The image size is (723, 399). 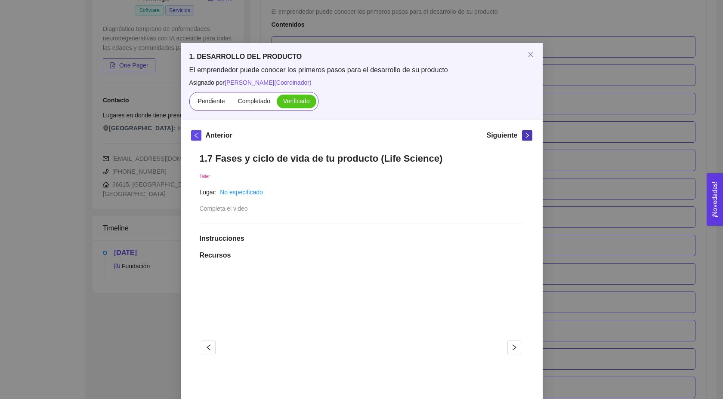 I want to click on h1: Instrucciones, so click(x=361, y=239).